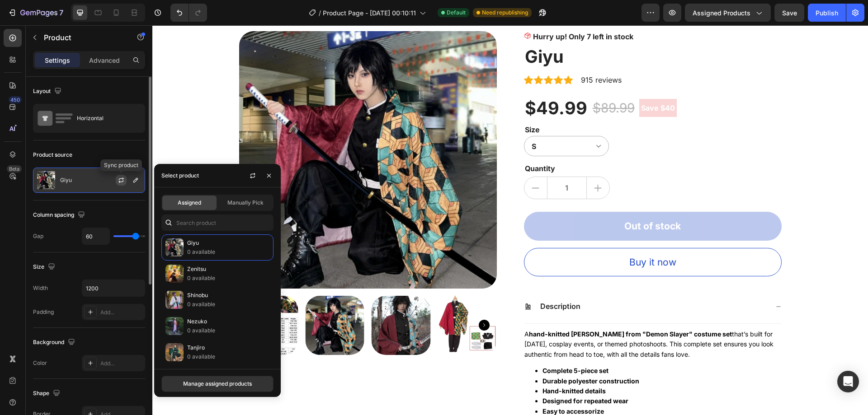 Image resolution: width=868 pixels, height=415 pixels. Describe the element at coordinates (728, 13) in the screenshot. I see `button: Assigned Products` at that location.